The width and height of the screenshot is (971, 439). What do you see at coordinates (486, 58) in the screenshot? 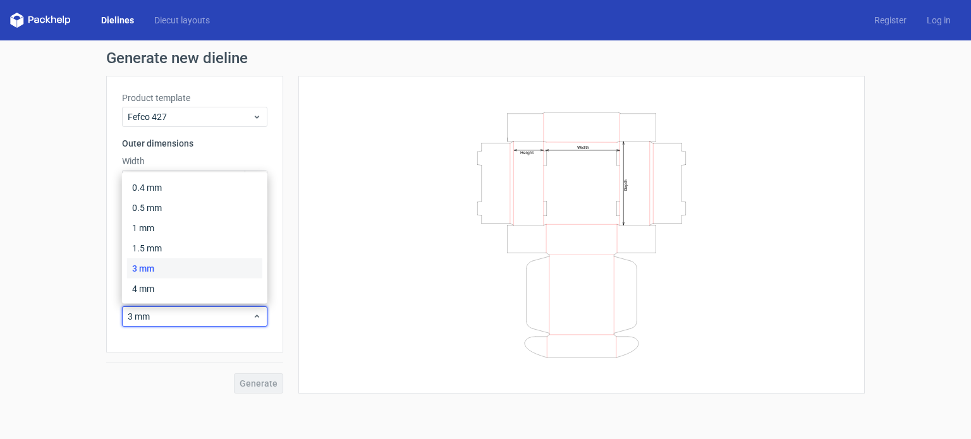
I see `h1: Generate new dieline` at bounding box center [486, 58].